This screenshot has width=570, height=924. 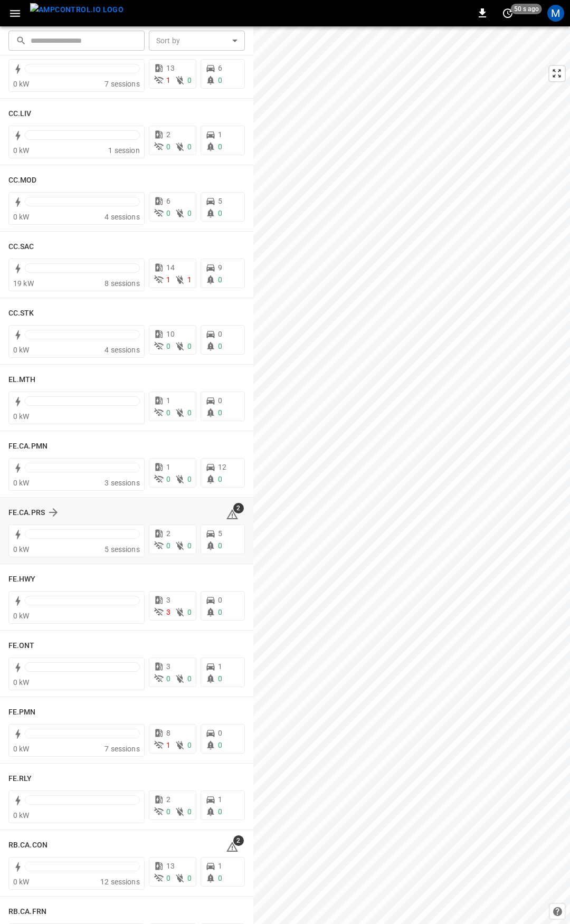 I want to click on h6: FE.HWY, so click(x=22, y=579).